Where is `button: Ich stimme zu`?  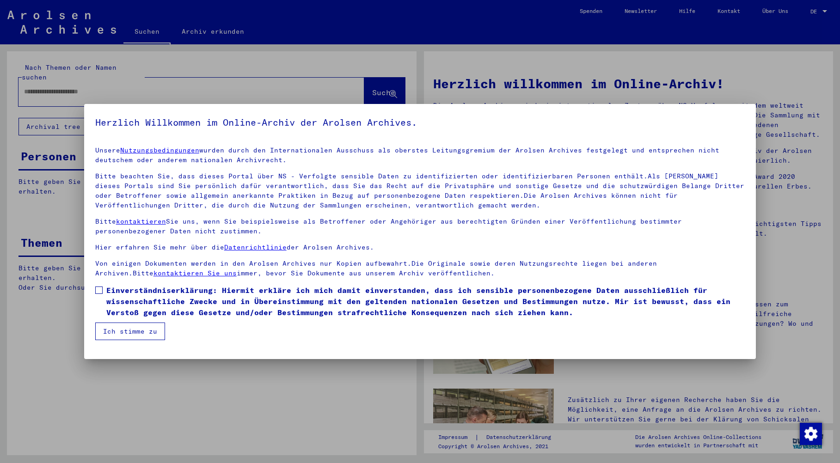
button: Ich stimme zu is located at coordinates (130, 331).